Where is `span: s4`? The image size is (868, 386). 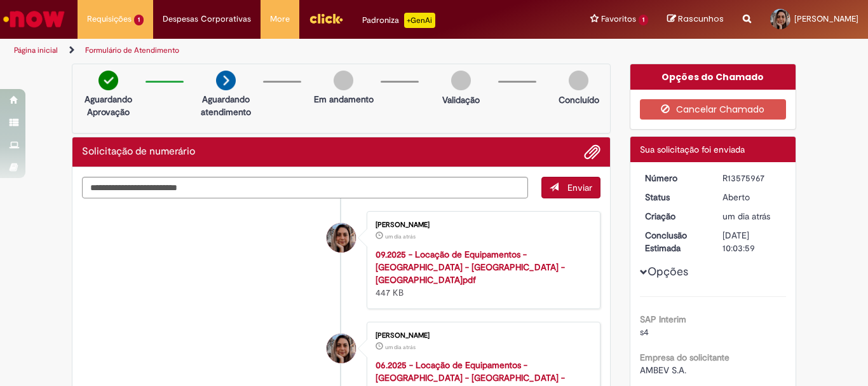 span: s4 is located at coordinates (644, 332).